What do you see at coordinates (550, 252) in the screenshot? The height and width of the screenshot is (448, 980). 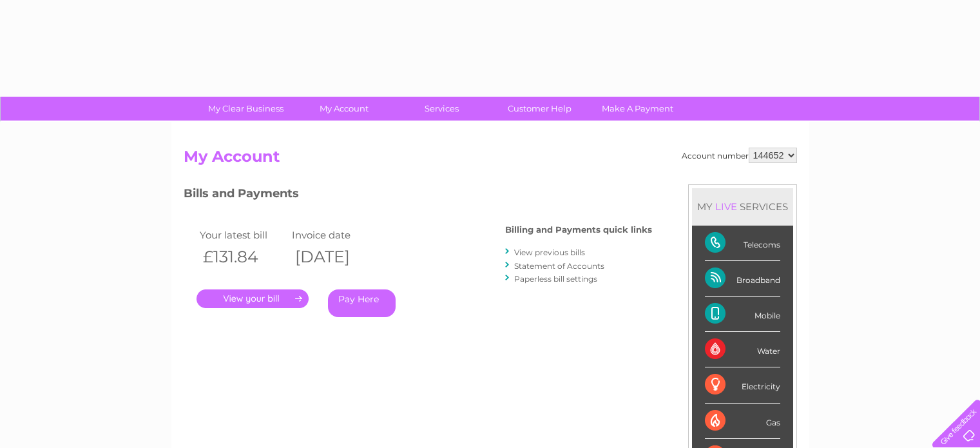 I see `a: View previous bills` at bounding box center [550, 252].